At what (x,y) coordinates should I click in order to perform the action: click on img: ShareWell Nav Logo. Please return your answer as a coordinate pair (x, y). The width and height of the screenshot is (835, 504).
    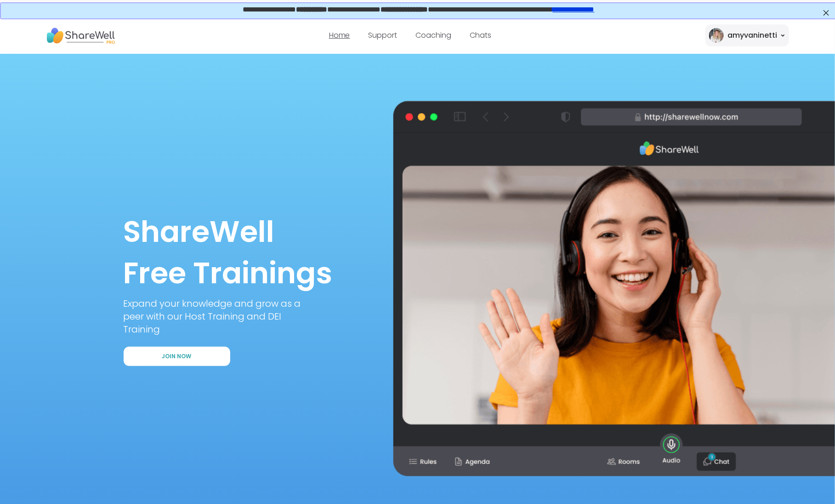
    Looking at the image, I should click on (80, 35).